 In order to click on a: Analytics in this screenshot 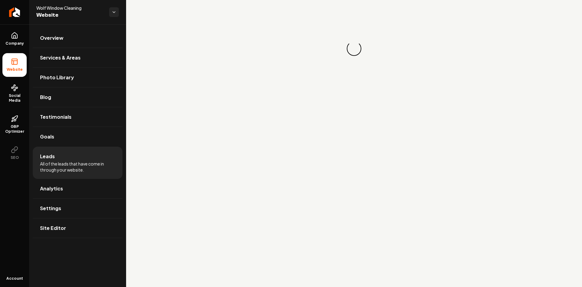, I will do `click(78, 188)`.